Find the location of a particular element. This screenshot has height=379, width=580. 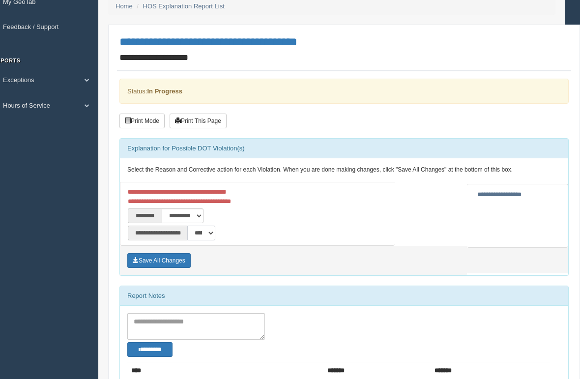

div: Status: is located at coordinates (344, 91).